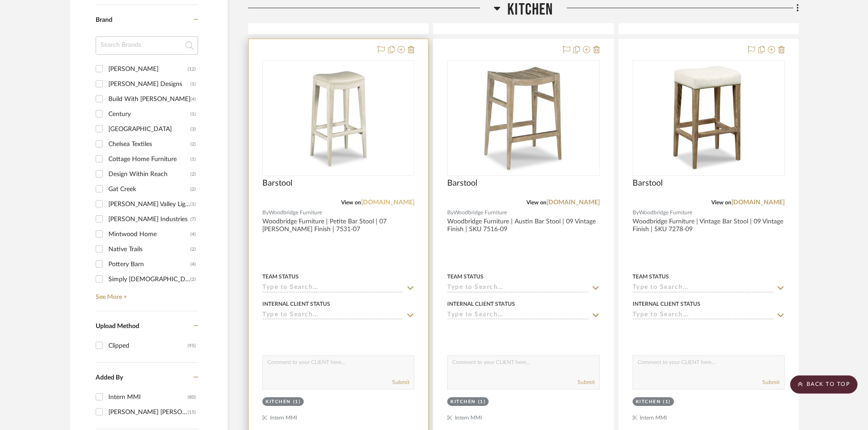  I want to click on input: Search Brands, so click(147, 46).